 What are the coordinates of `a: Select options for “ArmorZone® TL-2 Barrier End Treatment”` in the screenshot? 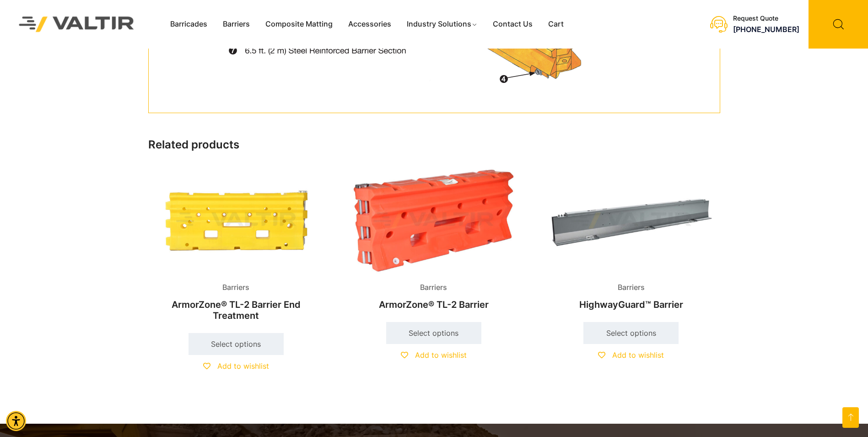 It's located at (236, 344).